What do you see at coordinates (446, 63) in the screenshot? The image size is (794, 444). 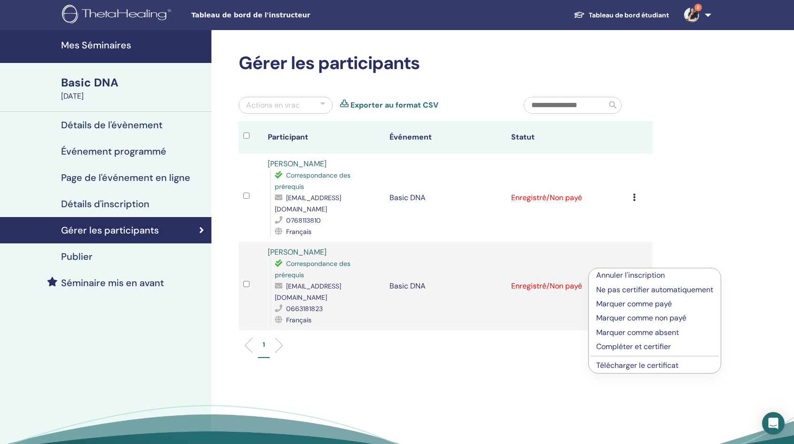 I see `h2: Gérer les participants` at bounding box center [446, 63].